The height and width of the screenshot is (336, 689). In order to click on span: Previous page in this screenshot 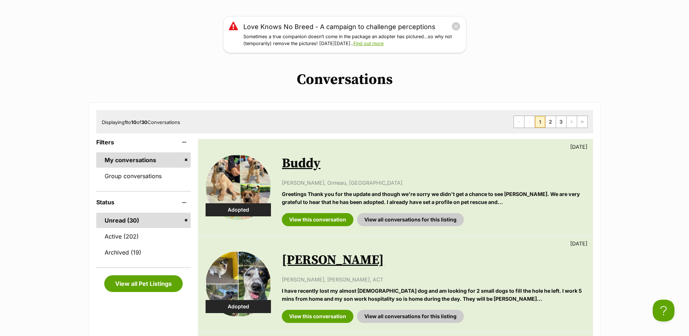, I will do `click(529, 122)`.